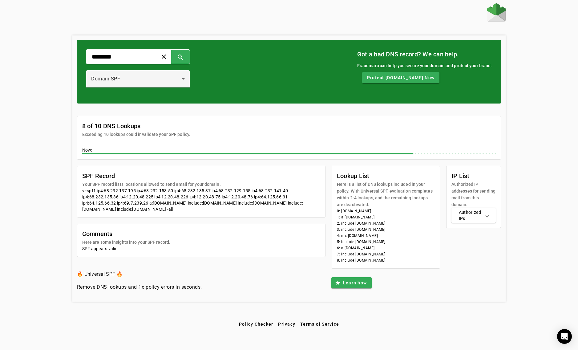 The height and width of the screenshot is (350, 578). Describe the element at coordinates (386, 176) in the screenshot. I see `mat-card-title: Lookup List` at that location.